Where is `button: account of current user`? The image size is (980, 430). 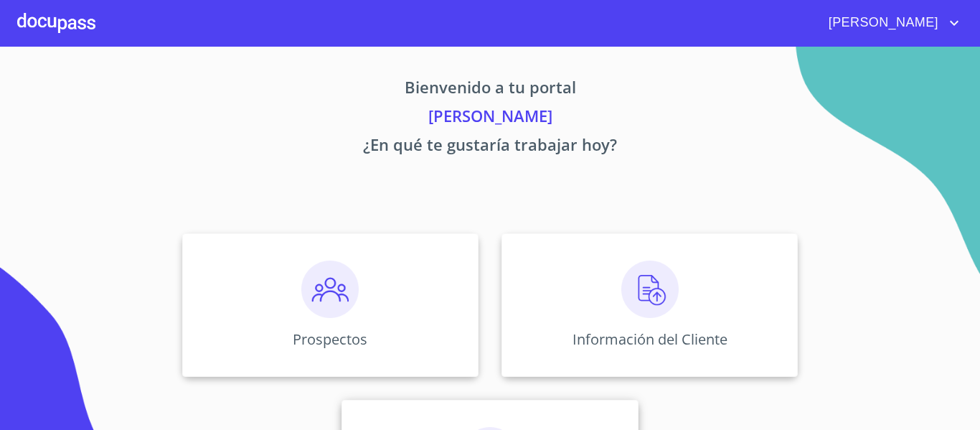 button: account of current user is located at coordinates (890, 23).